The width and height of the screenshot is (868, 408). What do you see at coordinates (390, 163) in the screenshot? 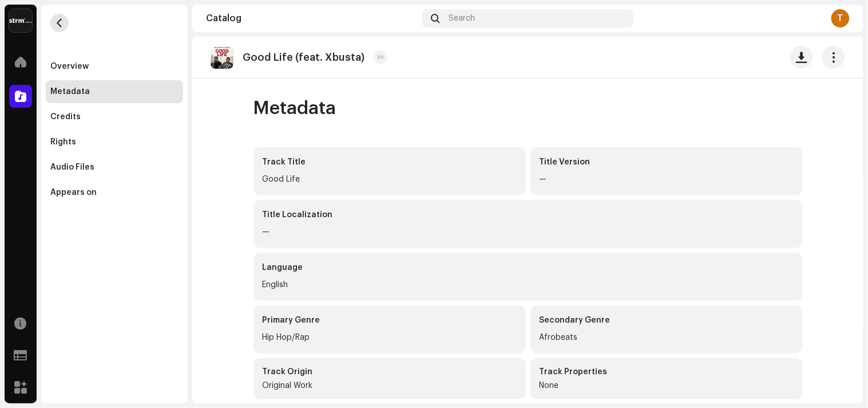
I see `div: Track Title` at bounding box center [390, 163].